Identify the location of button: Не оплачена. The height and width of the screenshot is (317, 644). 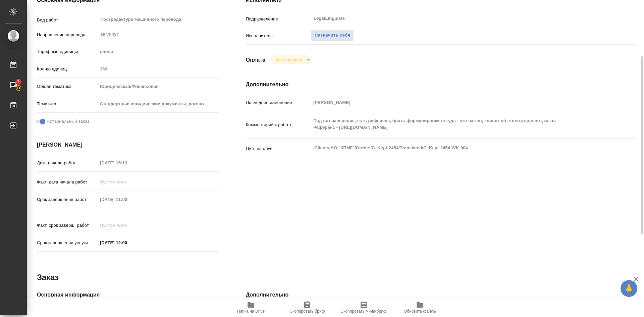
(289, 60).